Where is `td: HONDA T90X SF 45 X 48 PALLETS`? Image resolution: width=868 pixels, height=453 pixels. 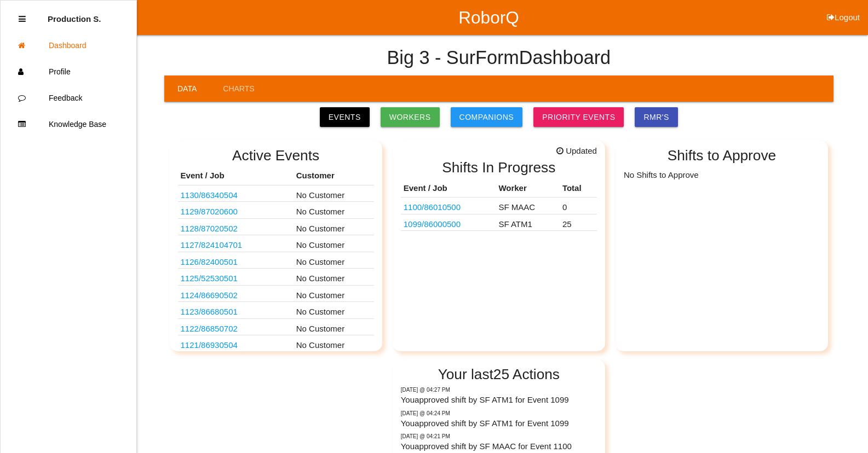 td: HONDA T90X SF 45 X 48 PALLETS is located at coordinates (235, 210).